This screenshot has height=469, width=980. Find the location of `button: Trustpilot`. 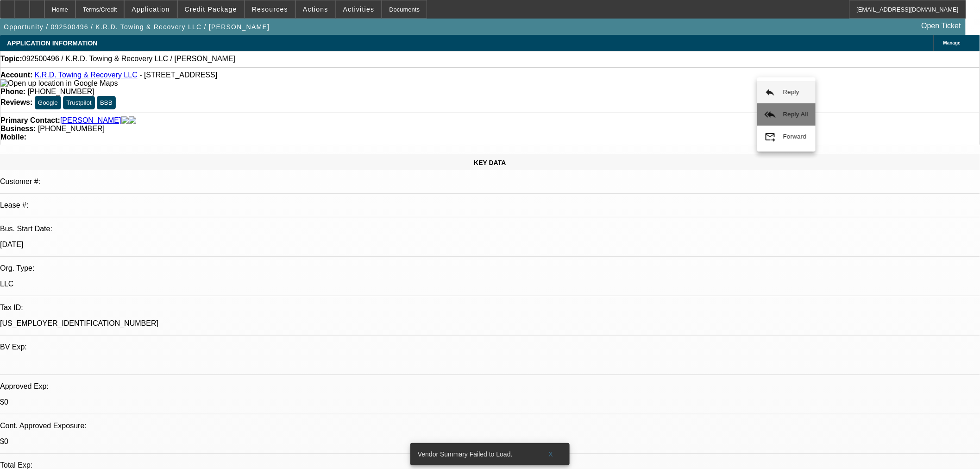

button: Trustpilot is located at coordinates (79, 103).